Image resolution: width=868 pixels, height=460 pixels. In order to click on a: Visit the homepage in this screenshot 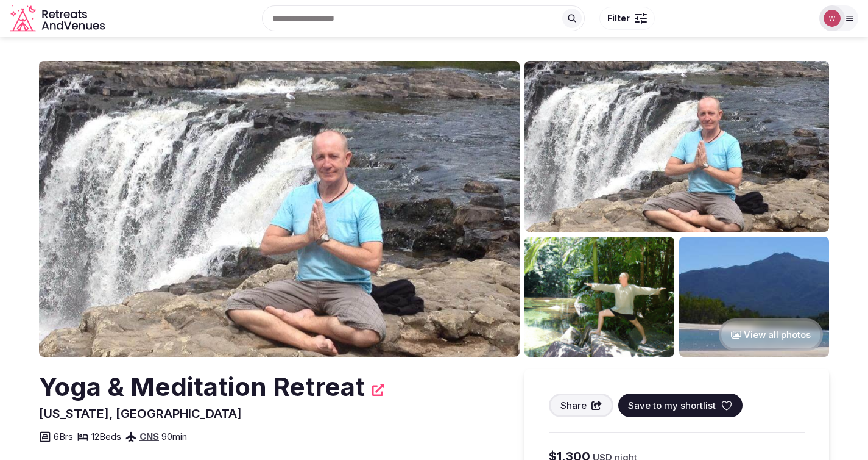, I will do `click(58, 19)`.